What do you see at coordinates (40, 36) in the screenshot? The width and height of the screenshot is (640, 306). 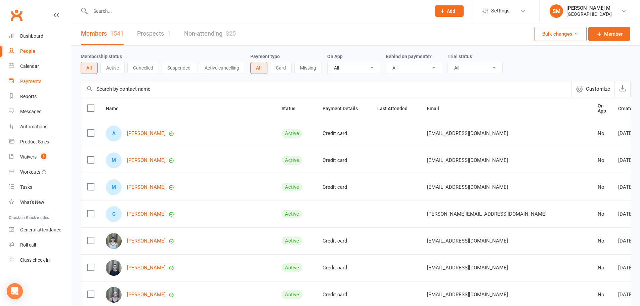 I see `a: Dashboard` at bounding box center [40, 36].